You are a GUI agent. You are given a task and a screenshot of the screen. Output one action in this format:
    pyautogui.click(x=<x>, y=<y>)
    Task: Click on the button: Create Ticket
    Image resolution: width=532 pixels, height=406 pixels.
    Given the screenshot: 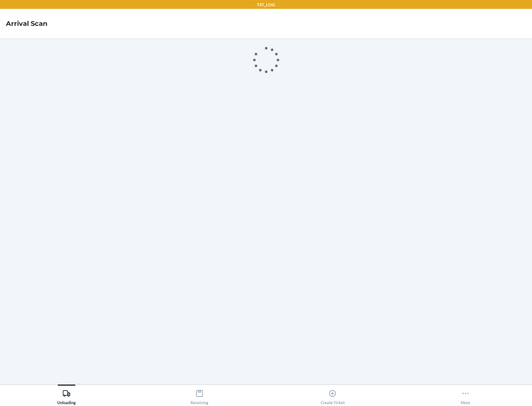 What is the action you would take?
    pyautogui.click(x=332, y=395)
    